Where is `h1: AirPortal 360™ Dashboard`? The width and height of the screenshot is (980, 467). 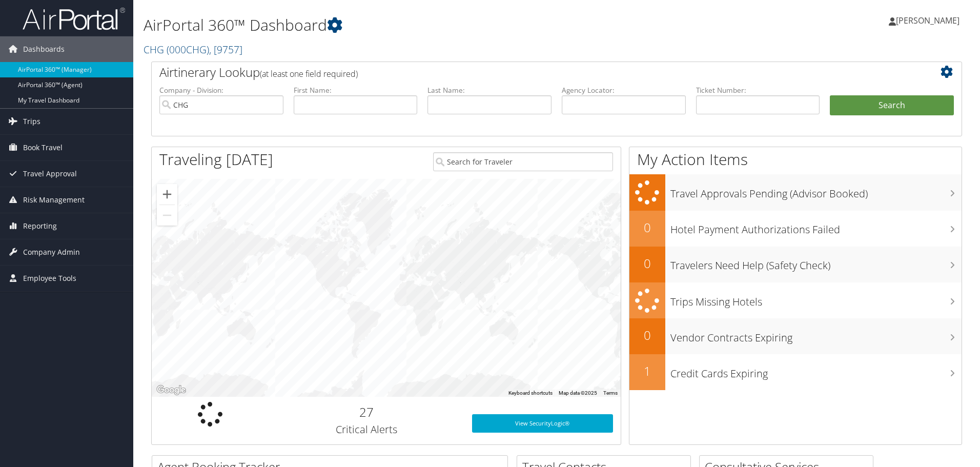
h1: AirPortal 360™ Dashboard is located at coordinates (419, 25).